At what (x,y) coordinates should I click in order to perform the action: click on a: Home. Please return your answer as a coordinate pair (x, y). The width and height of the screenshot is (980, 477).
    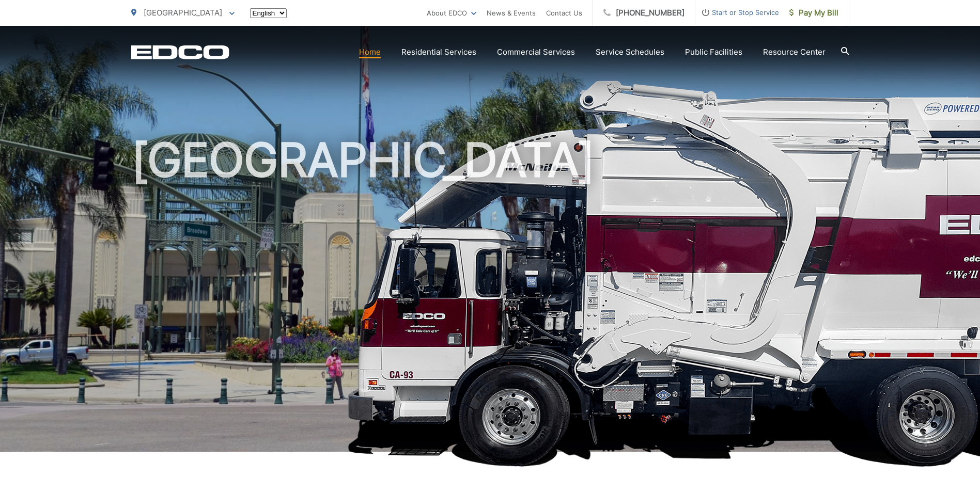
    Looking at the image, I should click on (370, 52).